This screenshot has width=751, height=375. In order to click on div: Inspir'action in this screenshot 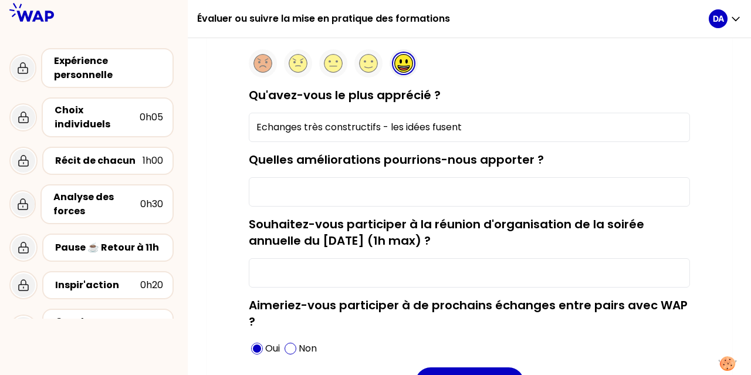, I will do `click(97, 285)`.